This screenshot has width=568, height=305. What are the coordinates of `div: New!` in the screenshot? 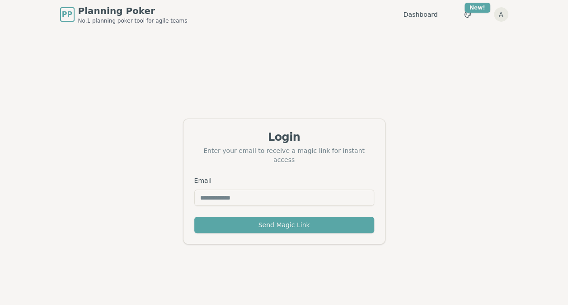 It's located at (477, 8).